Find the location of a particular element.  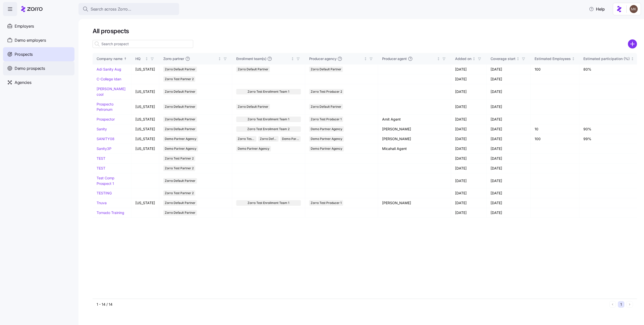

td: 90% is located at coordinates (608, 129).